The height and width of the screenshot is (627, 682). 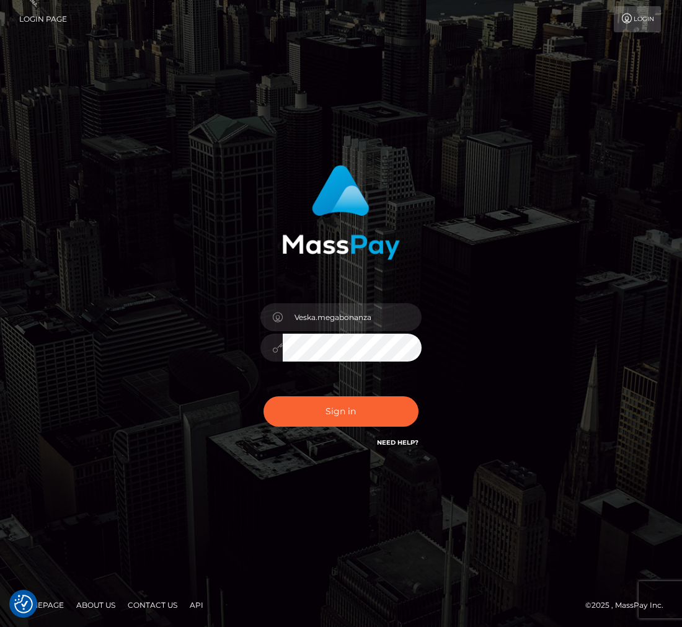 What do you see at coordinates (638, 19) in the screenshot?
I see `a: Login` at bounding box center [638, 19].